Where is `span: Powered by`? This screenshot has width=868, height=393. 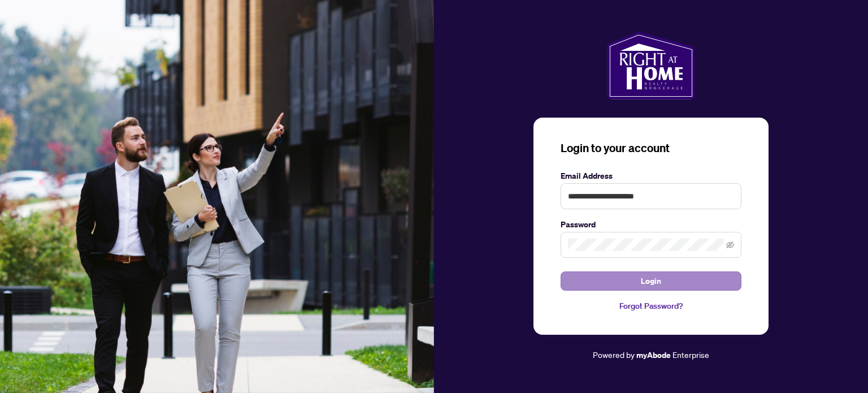 span: Powered by is located at coordinates (614, 354).